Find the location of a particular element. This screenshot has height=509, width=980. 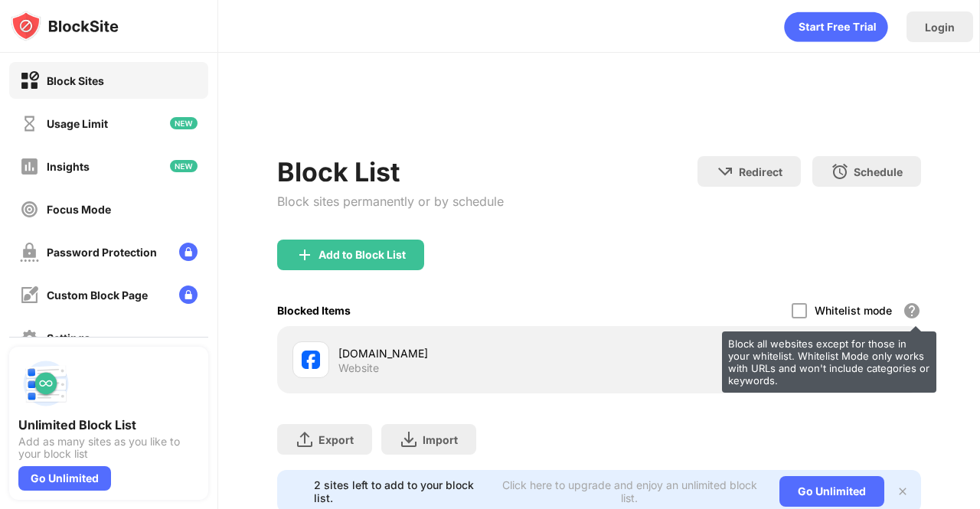

img: block-on.svg is located at coordinates (29, 81).